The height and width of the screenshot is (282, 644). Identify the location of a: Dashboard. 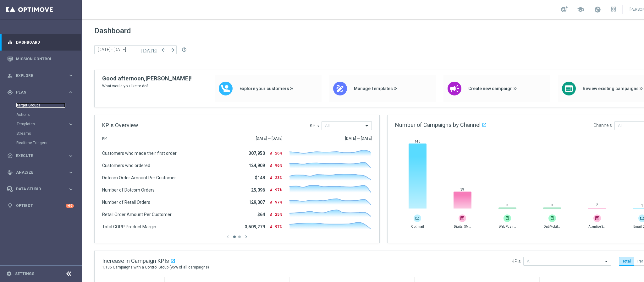
(45, 43).